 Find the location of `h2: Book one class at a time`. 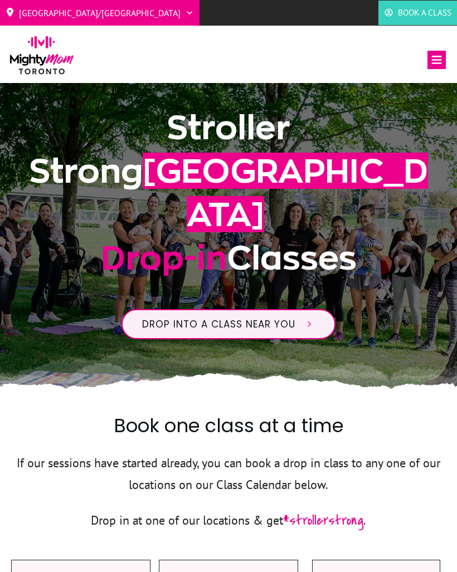

h2: Book one class at a time is located at coordinates (228, 432).